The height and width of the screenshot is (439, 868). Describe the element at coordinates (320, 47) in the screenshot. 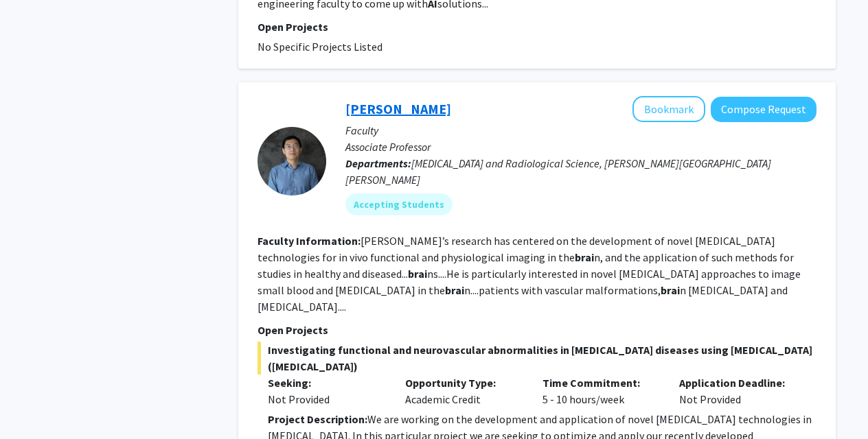

I see `span: No Specific Projects Listed` at that location.